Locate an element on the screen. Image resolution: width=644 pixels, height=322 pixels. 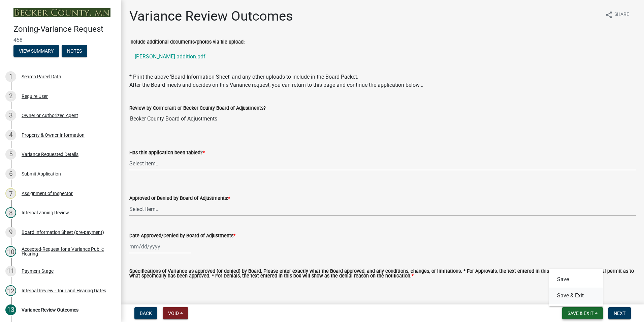
div: 2 is located at coordinates (11, 96).